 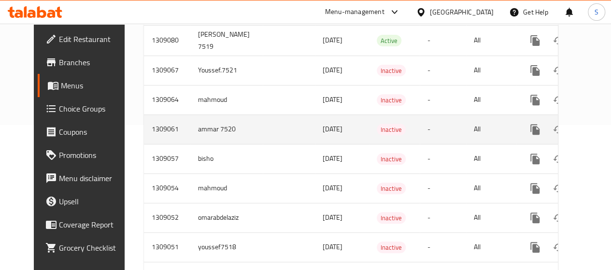 What do you see at coordinates (167, 158) in the screenshot?
I see `td: 1309057` at bounding box center [167, 158].